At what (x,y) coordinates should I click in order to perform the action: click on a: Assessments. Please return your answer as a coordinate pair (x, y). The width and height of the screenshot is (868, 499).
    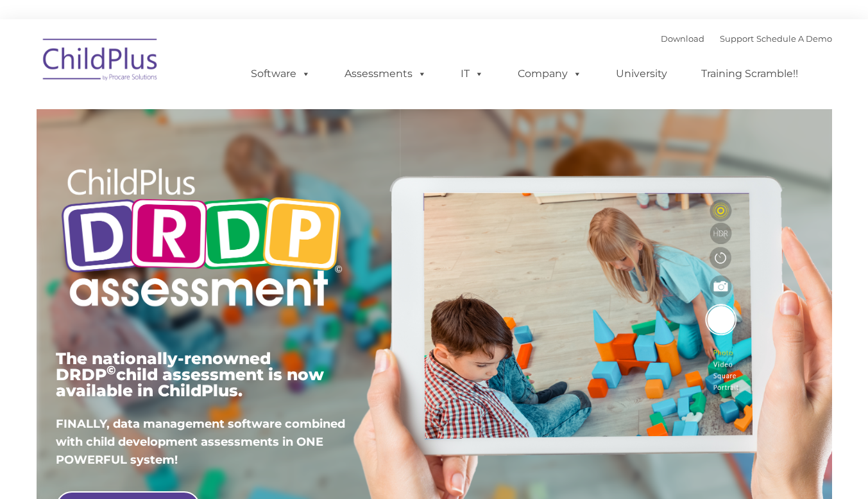
    Looking at the image, I should click on (386, 74).